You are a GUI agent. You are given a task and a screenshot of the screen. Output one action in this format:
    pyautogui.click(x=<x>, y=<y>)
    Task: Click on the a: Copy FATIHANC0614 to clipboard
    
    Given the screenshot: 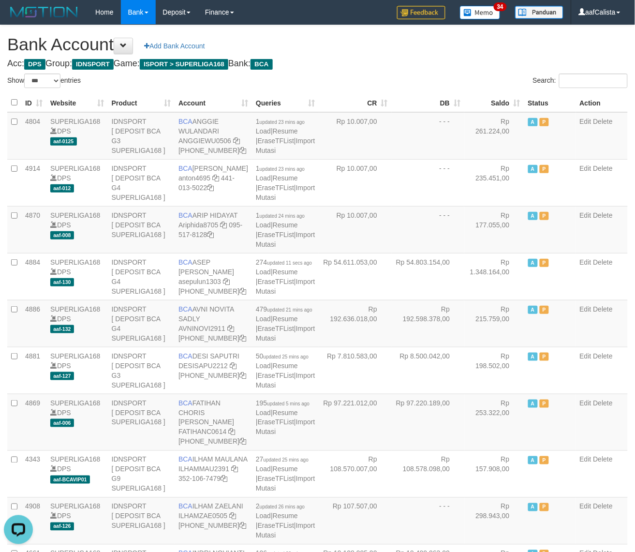 What is the action you would take?
    pyautogui.click(x=232, y=432)
    